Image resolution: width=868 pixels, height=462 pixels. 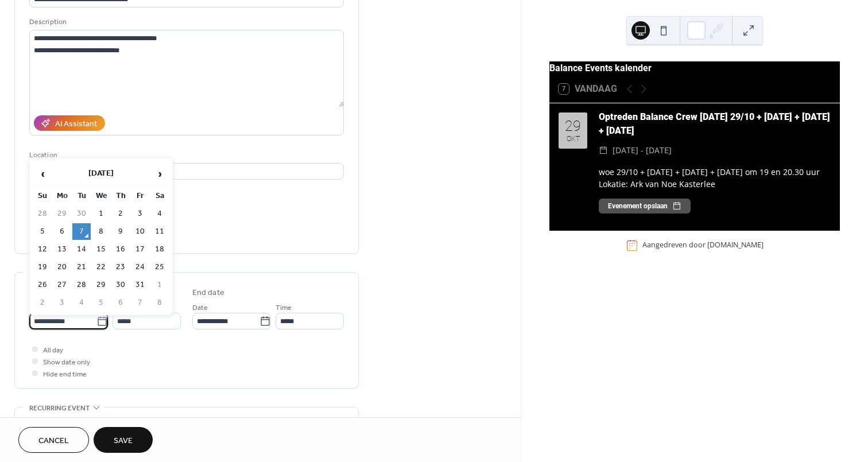 What do you see at coordinates (76, 124) in the screenshot?
I see `div: AI Assistant` at bounding box center [76, 124].